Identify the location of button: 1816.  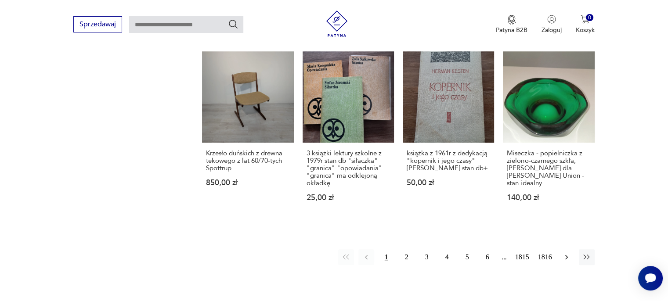
(545, 257).